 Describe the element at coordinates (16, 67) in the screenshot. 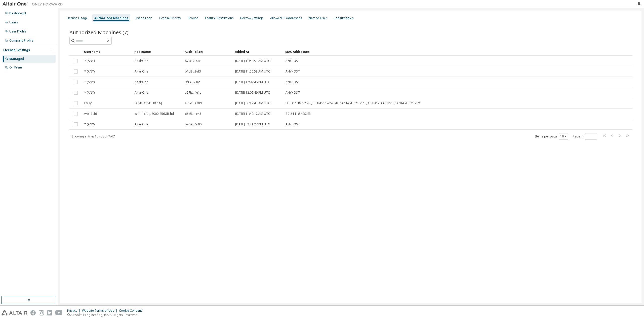

I see `div: On Prem` at that location.